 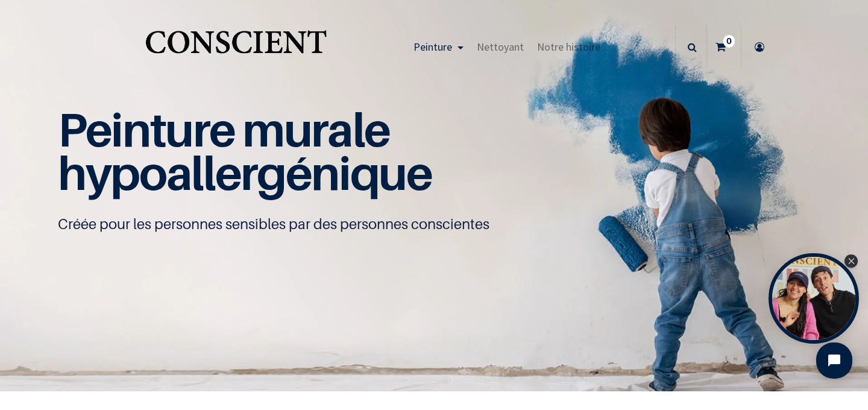 What do you see at coordinates (434, 225) in the screenshot?
I see `p: Créée pour les personnes sensibles par des personnes conscientes` at bounding box center [434, 225].